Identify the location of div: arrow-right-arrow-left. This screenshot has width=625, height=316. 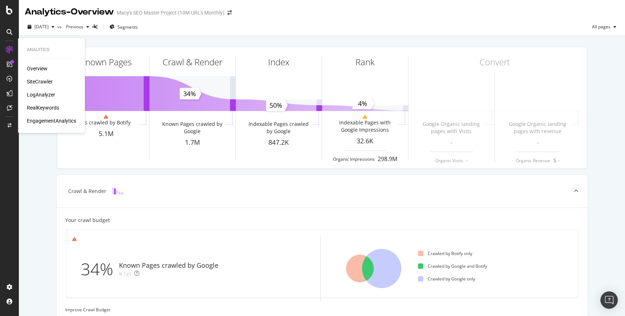
(230, 13).